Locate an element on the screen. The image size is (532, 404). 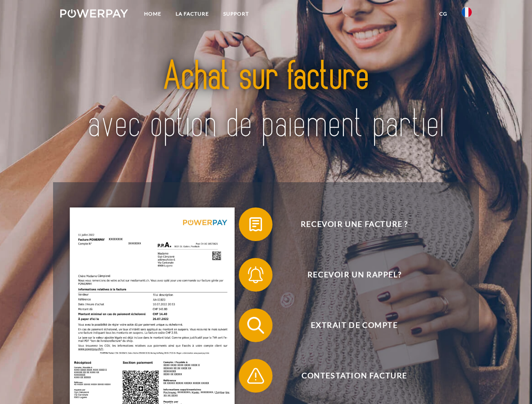
a: Contestation Facture is located at coordinates (349, 376).